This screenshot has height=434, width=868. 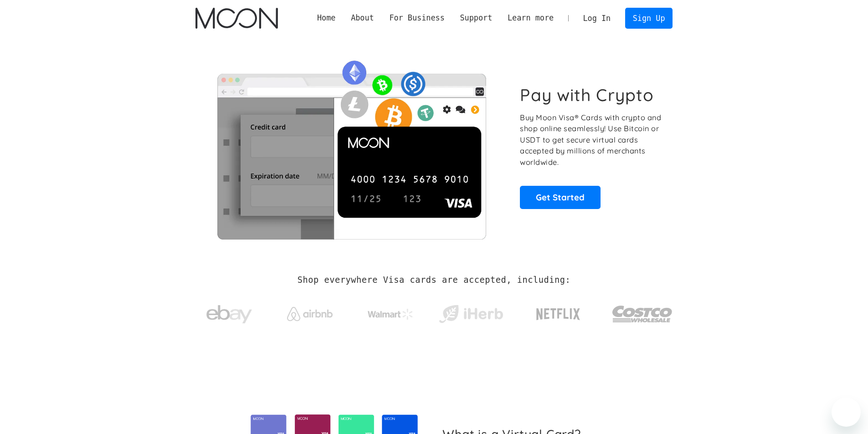 I want to click on a: Netflix, so click(x=559, y=312).